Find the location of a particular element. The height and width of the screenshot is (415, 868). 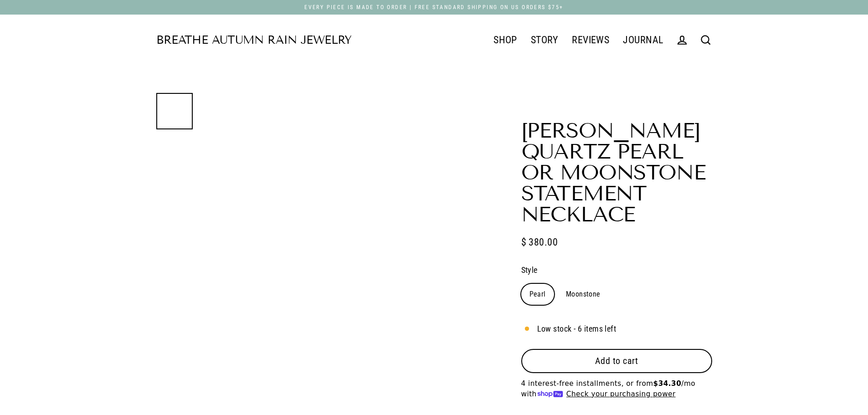

a: REVIEWS is located at coordinates (591, 40).